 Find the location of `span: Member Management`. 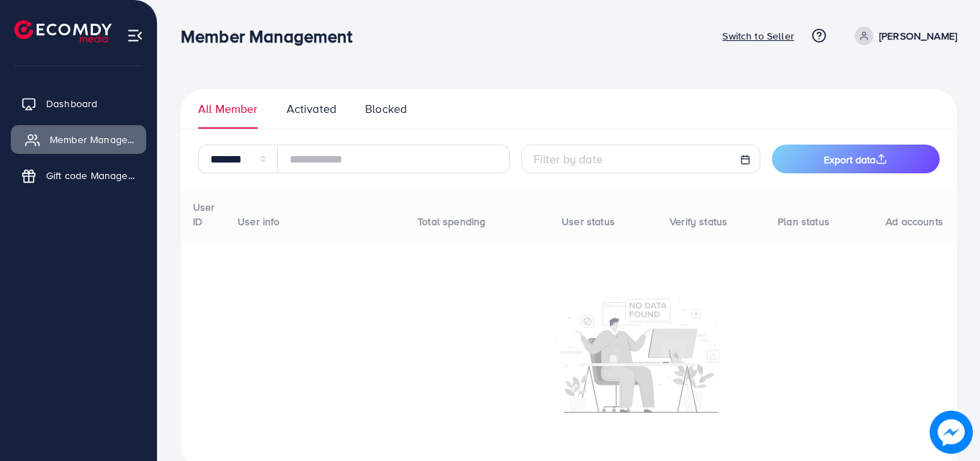

span: Member Management is located at coordinates (94, 140).